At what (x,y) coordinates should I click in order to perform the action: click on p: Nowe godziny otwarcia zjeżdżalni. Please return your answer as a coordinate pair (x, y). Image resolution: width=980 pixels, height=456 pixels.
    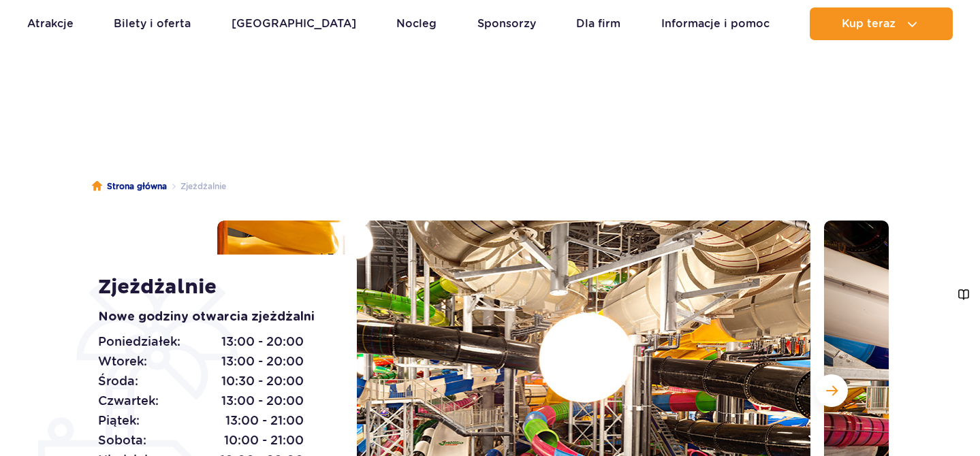
    Looking at the image, I should click on (212, 318).